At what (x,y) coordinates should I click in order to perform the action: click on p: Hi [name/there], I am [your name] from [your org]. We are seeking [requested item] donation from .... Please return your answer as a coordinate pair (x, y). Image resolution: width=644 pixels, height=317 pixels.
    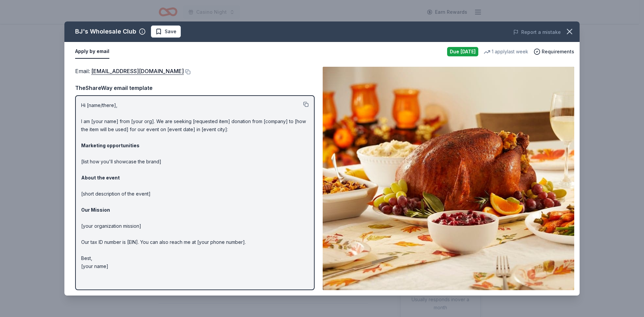
    Looking at the image, I should click on (195, 186).